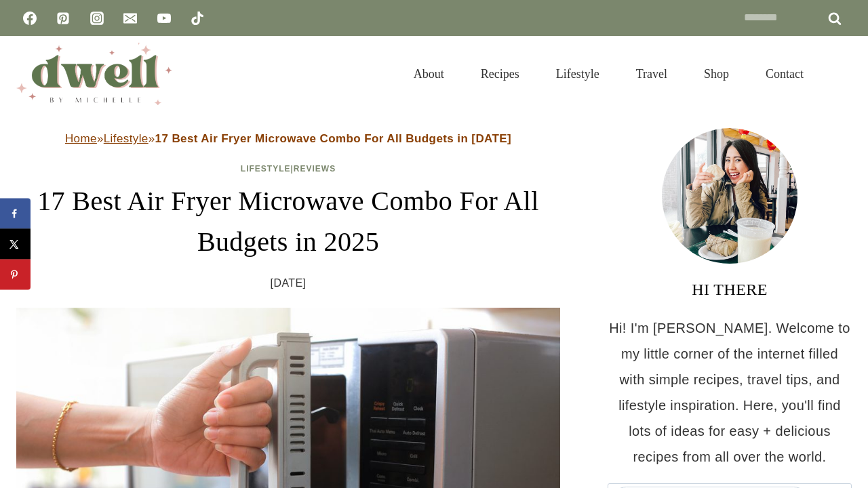 Image resolution: width=868 pixels, height=488 pixels. Describe the element at coordinates (197, 18) in the screenshot. I see `a: TikTok` at that location.